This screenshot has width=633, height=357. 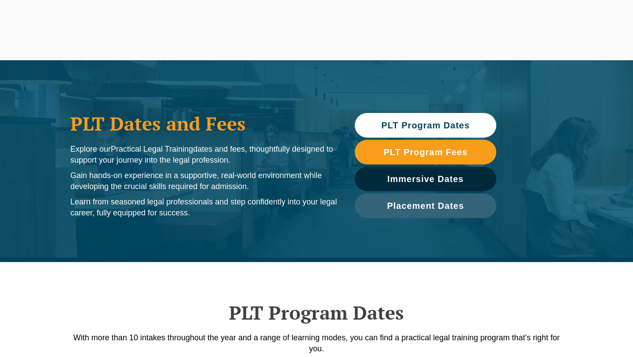 I want to click on span: PLT Program Fees, so click(x=425, y=152).